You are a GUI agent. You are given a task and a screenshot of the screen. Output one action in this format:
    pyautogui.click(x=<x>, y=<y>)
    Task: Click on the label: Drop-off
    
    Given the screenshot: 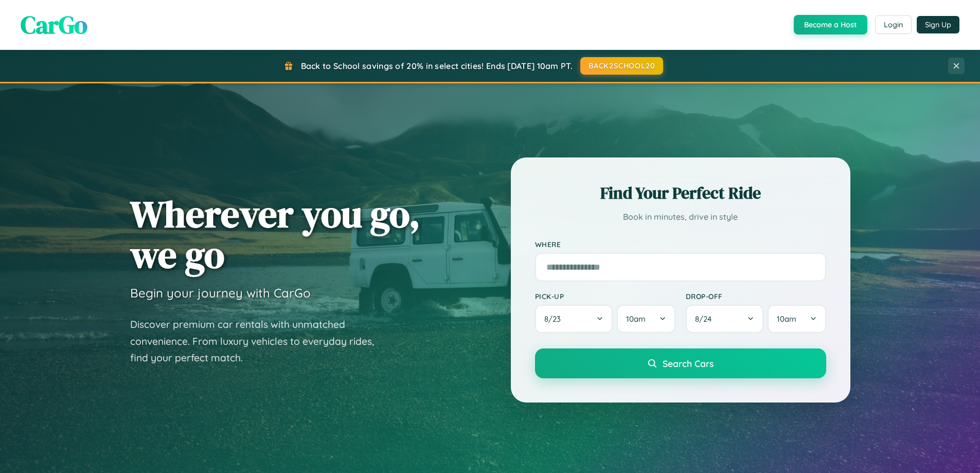 What is the action you would take?
    pyautogui.click(x=756, y=296)
    